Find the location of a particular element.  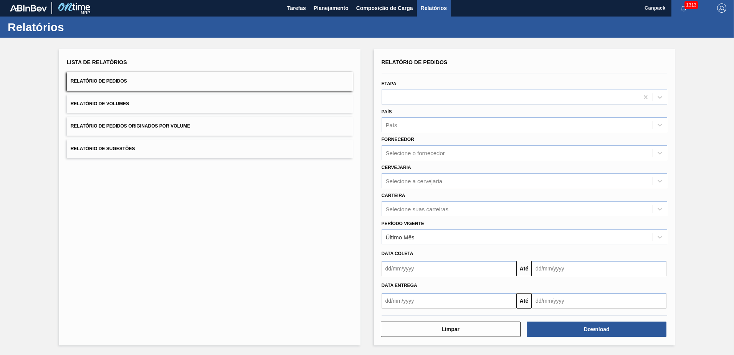

label: Período Vigente is located at coordinates (403, 223).